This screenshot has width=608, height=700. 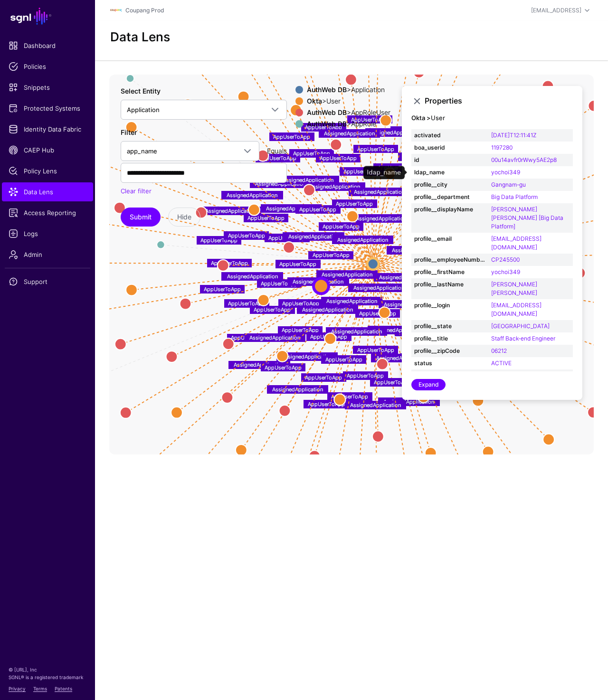 I want to click on h3: Properties, so click(x=498, y=101).